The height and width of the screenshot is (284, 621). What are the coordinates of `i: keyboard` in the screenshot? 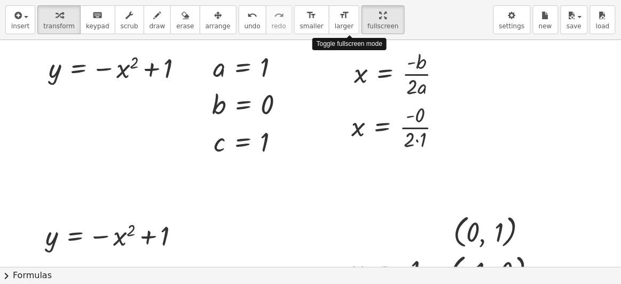 It's located at (97, 15).